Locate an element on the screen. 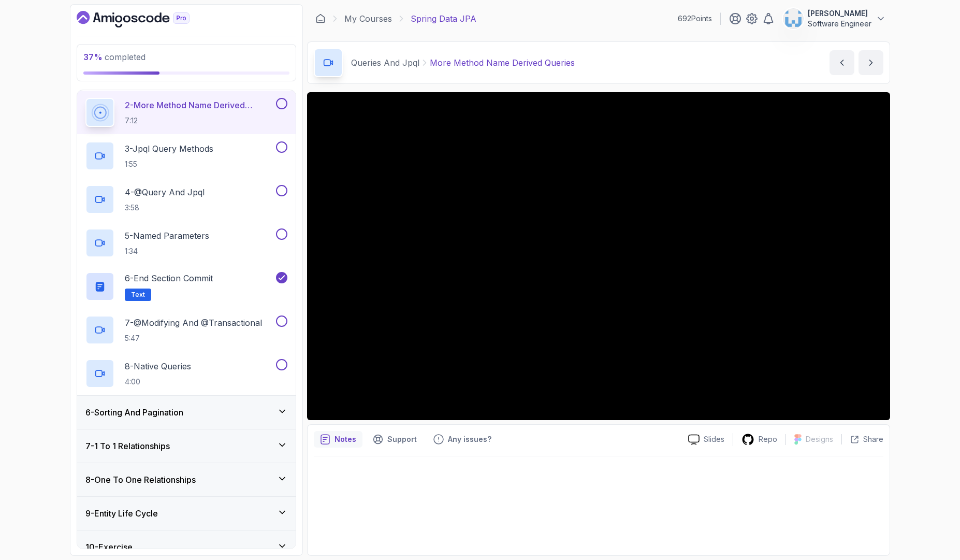 This screenshot has width=960, height=560. p: 3:58 is located at coordinates (164, 208).